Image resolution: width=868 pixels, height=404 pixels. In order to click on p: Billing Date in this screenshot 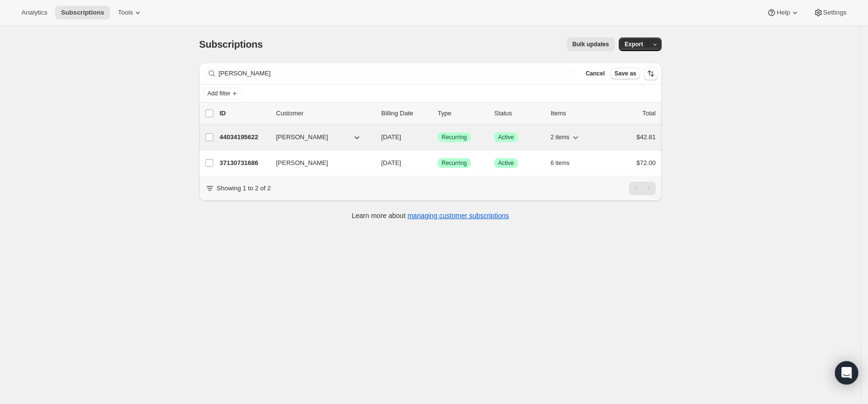, I will do `click(406, 114)`.